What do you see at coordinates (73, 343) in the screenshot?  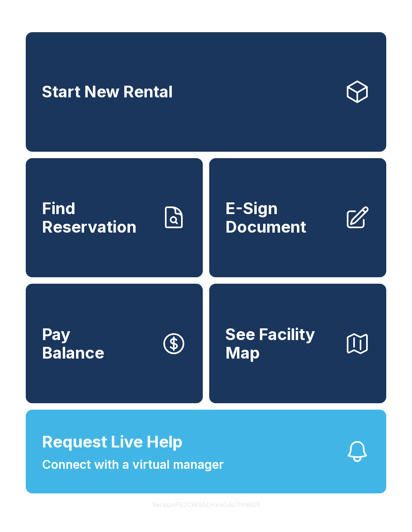 I see `span: Pay Balance` at bounding box center [73, 343].